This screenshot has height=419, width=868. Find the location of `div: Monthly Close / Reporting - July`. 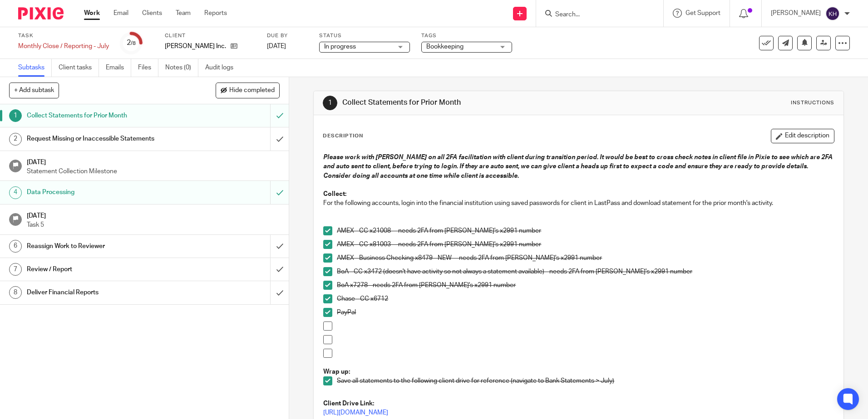

div: Monthly Close / Reporting - July is located at coordinates (63, 47).